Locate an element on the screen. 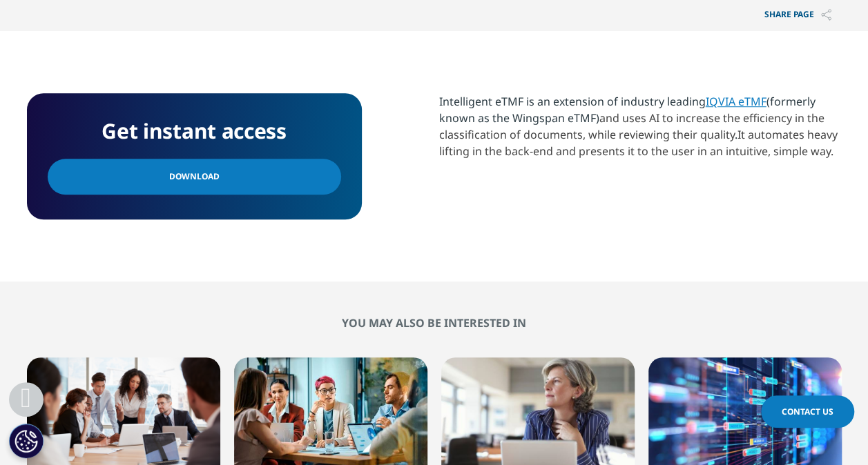  span: Contact Us is located at coordinates (807, 411).